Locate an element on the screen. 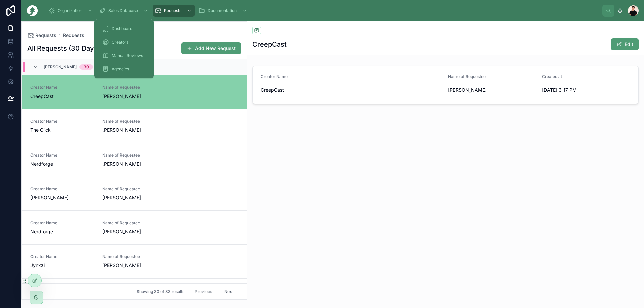 Image resolution: width=644 pixels, height=308 pixels. a: Add New Request is located at coordinates (211, 48).